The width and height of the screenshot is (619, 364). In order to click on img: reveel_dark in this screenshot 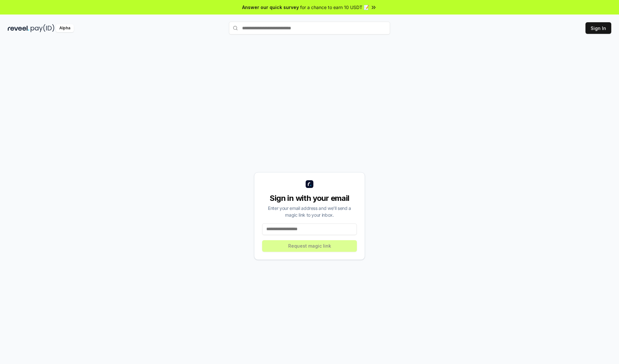, I will do `click(19, 28)`.